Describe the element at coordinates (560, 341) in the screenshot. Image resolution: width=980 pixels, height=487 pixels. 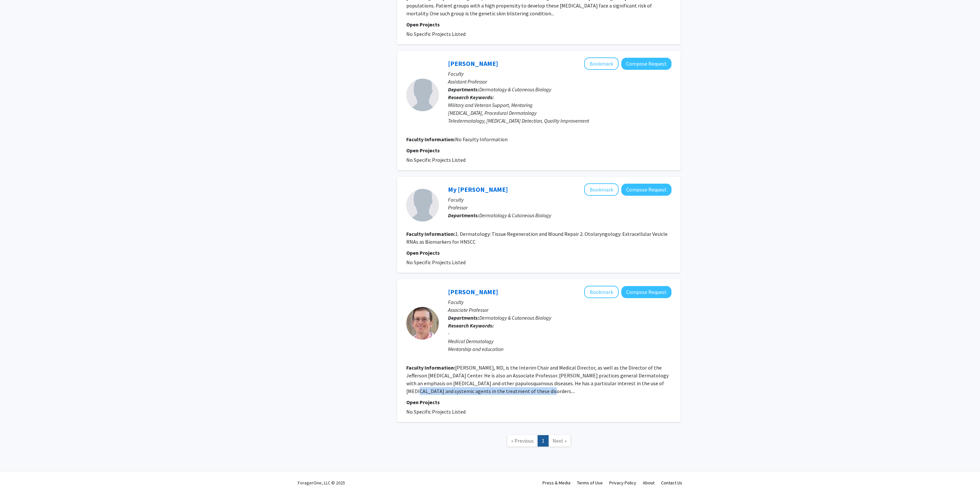
I see `div: - Medical Dermatology Mentorship and education` at that location.